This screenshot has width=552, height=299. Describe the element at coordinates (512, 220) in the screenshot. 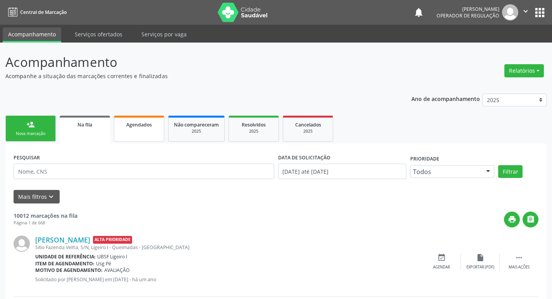

I see `button: print` at that location.